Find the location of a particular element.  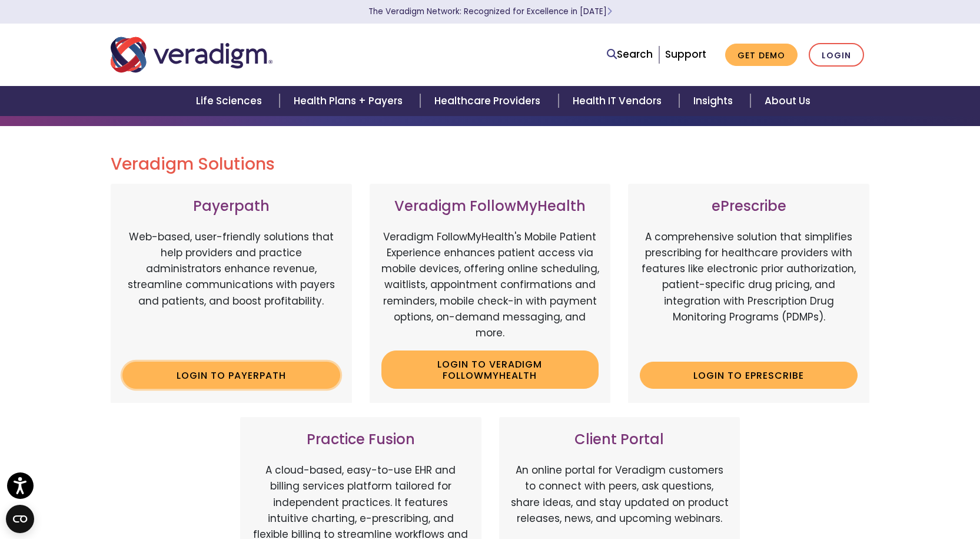

a: Get Demo is located at coordinates (761, 55).